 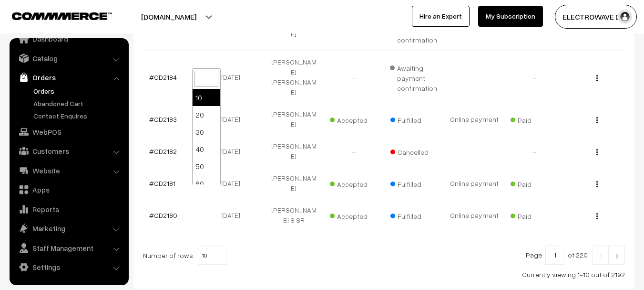 What do you see at coordinates (534, 254) in the screenshot?
I see `span: Page` at bounding box center [534, 254].